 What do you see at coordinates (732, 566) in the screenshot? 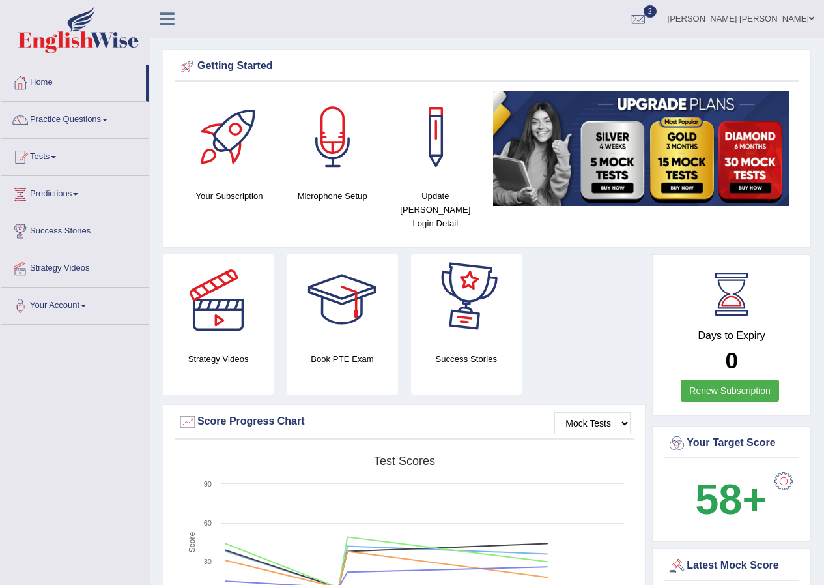
I see `div: Latest Mock Score` at bounding box center [732, 566].